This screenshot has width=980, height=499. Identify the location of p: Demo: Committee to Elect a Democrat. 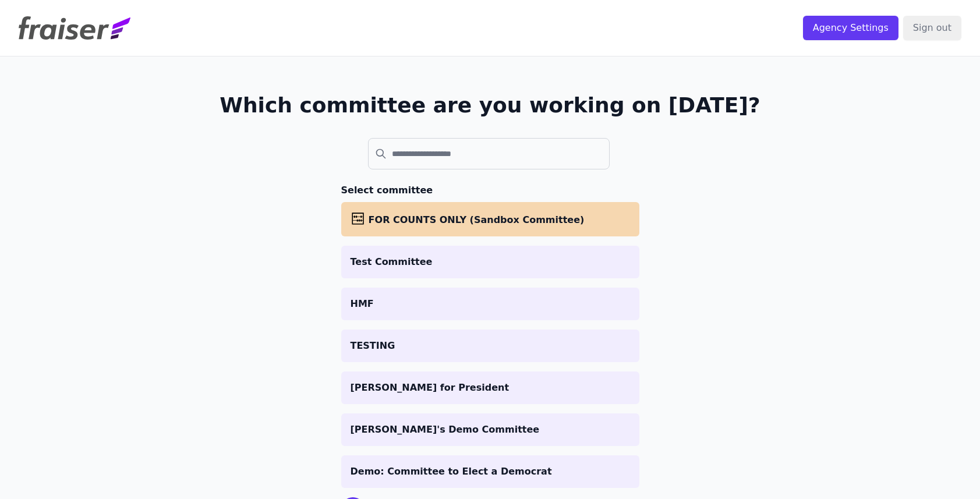
(490, 472).